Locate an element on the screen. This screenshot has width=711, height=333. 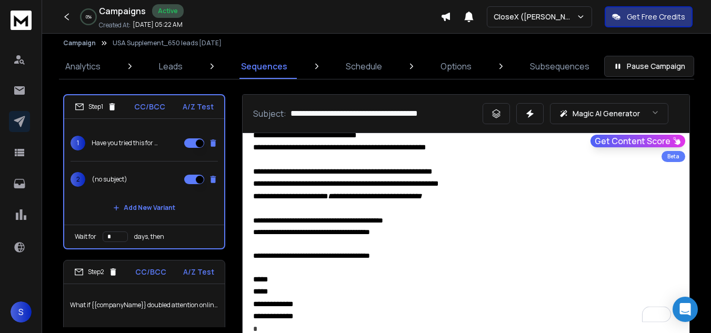
a: Analytics is located at coordinates (83, 66).